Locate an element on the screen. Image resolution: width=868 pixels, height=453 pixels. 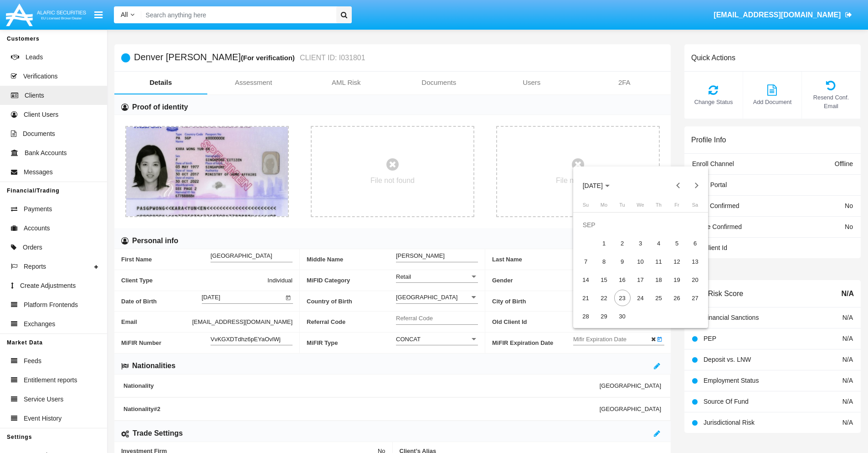
div: 28 is located at coordinates (586, 316).